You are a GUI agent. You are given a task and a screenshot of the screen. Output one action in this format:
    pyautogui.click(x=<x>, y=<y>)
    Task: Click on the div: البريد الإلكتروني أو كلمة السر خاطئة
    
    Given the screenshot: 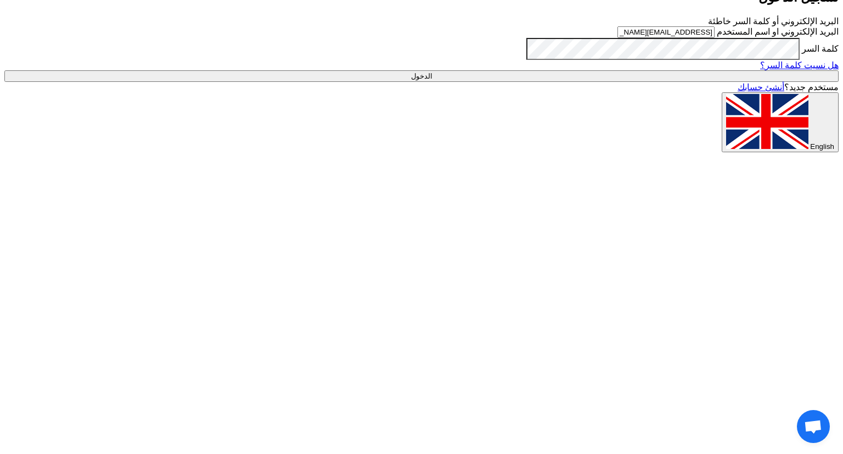 What is the action you would take?
    pyautogui.click(x=422, y=21)
    